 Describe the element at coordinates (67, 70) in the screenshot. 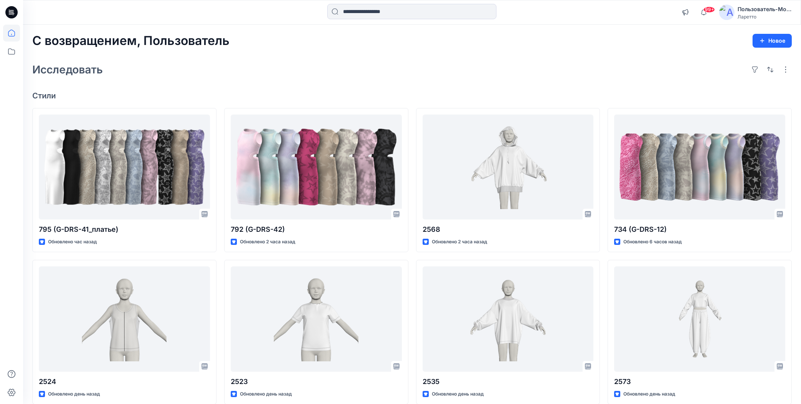

I see `ya-tr-span: Исследовать` at that location.